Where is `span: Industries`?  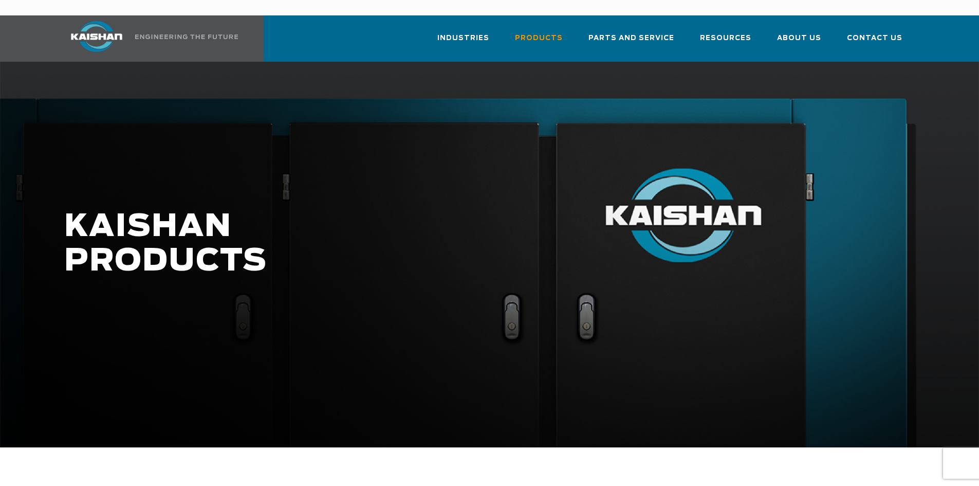 span: Industries is located at coordinates (463, 38).